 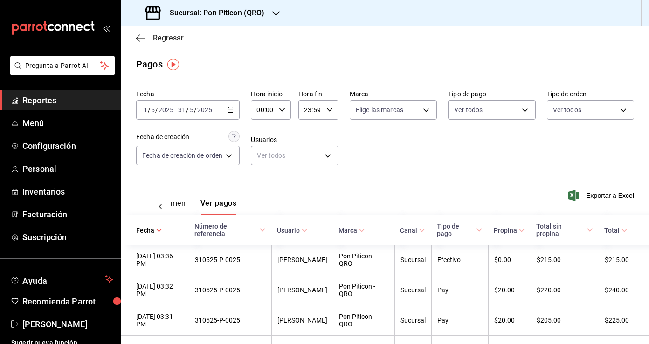 What do you see at coordinates (509, 260) in the screenshot?
I see `div: $0.00` at bounding box center [509, 260].